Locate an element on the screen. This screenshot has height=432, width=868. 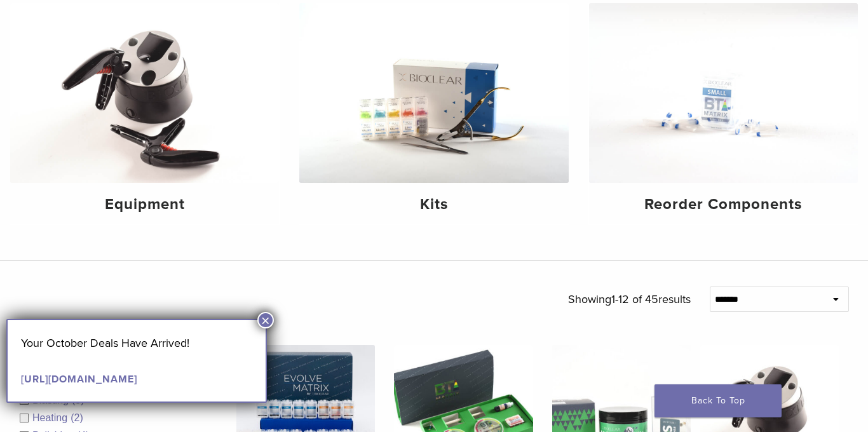
p: Your October Deals Have Arrived! is located at coordinates (136, 343).